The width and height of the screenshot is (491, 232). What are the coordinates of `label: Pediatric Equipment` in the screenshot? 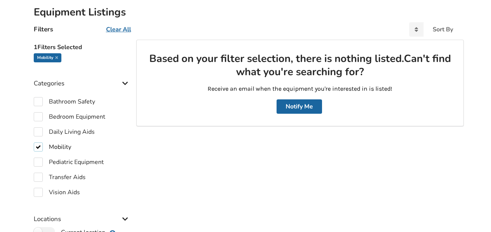 It's located at (69, 162).